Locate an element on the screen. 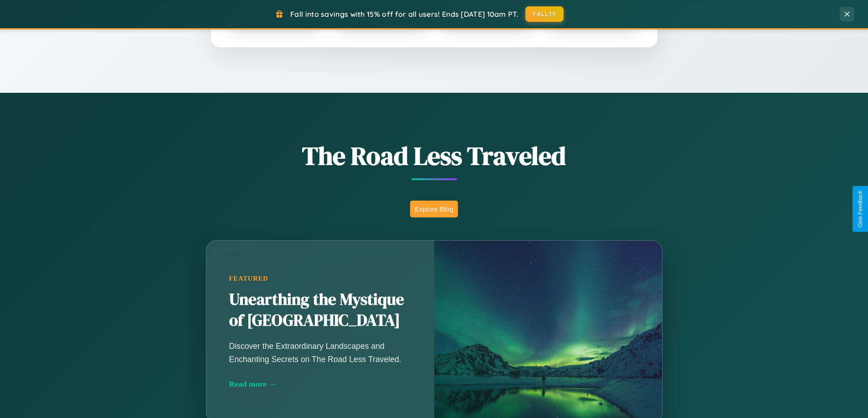 The height and width of the screenshot is (418, 868). div: Featured is located at coordinates (320, 279).